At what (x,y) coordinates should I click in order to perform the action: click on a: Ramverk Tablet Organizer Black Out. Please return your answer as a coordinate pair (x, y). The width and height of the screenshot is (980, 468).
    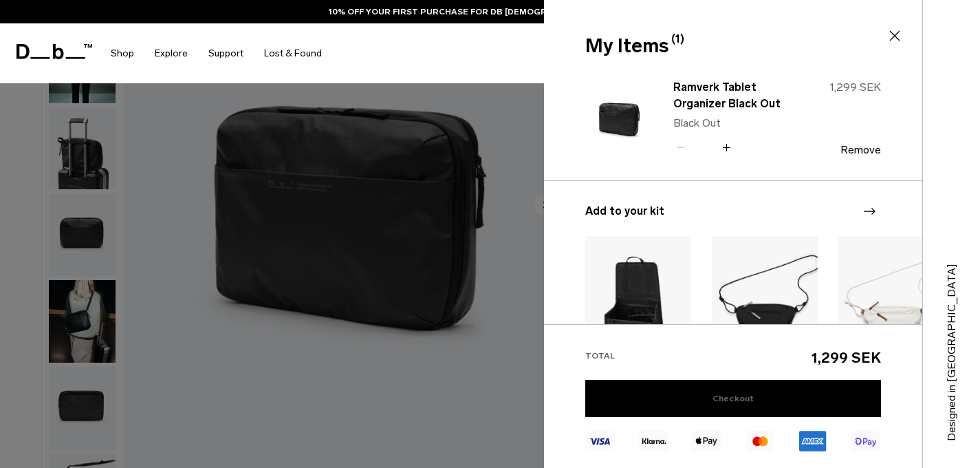
    Looking at the image, I should click on (734, 96).